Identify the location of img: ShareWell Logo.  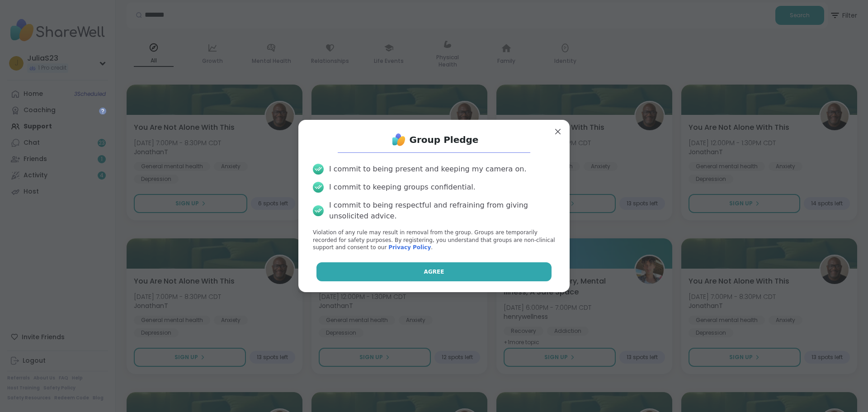
(399, 140).